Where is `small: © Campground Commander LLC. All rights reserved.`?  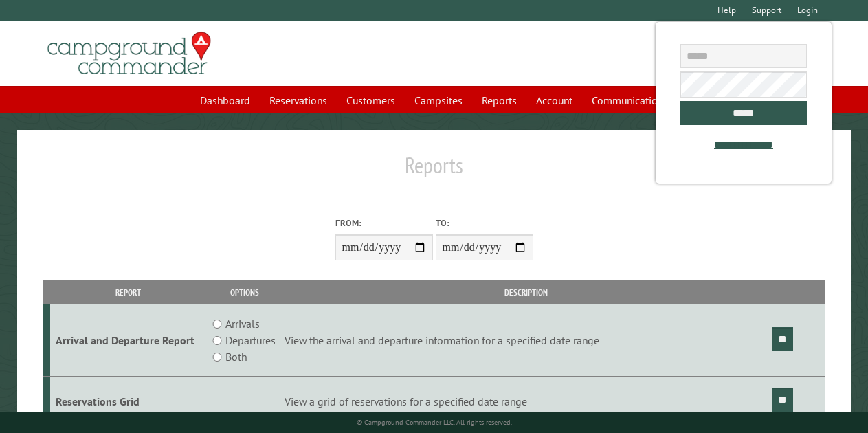 small: © Campground Commander LLC. All rights reserved. is located at coordinates (434, 422).